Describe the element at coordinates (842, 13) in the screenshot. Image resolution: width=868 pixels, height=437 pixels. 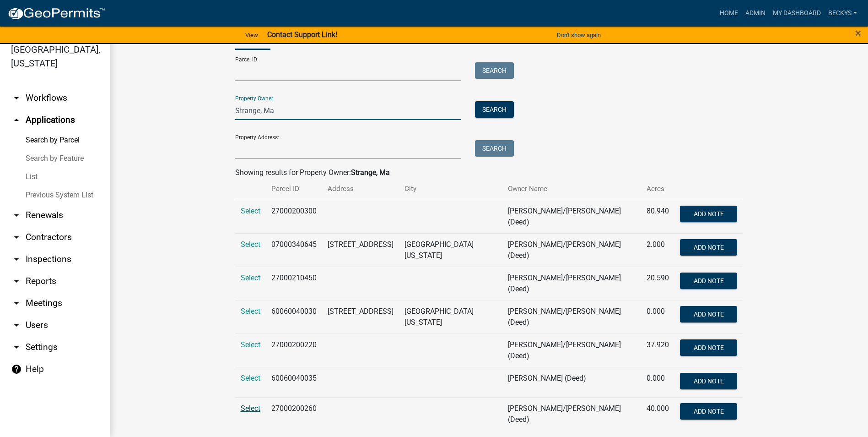
I see `a: beckys` at that location.